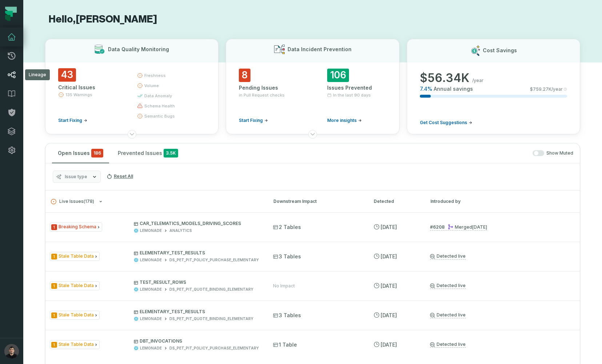  What do you see at coordinates (160, 116) in the screenshot?
I see `span: semantic bugs` at bounding box center [160, 116].